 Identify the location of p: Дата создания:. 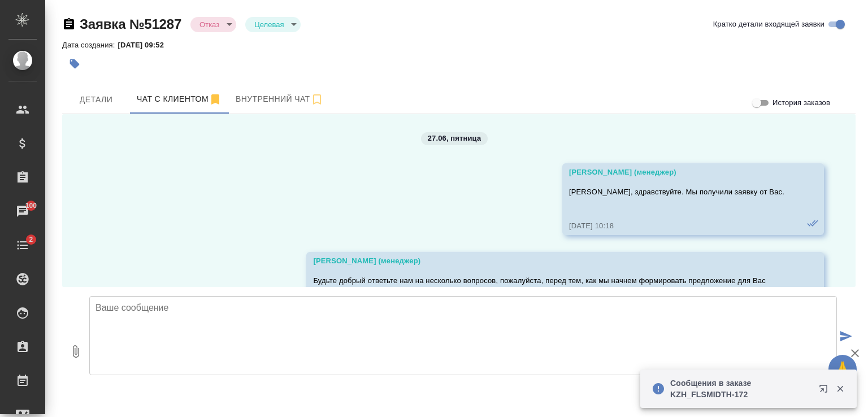
(90, 44).